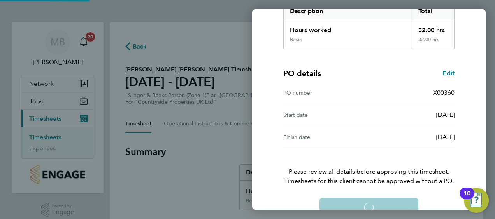  I want to click on div: Total, so click(433, 11).